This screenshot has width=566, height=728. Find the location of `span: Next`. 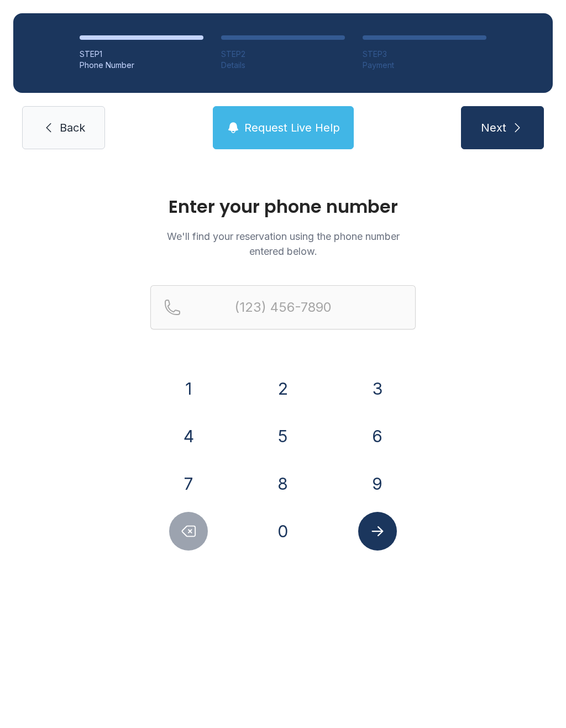

span: Next is located at coordinates (493, 128).